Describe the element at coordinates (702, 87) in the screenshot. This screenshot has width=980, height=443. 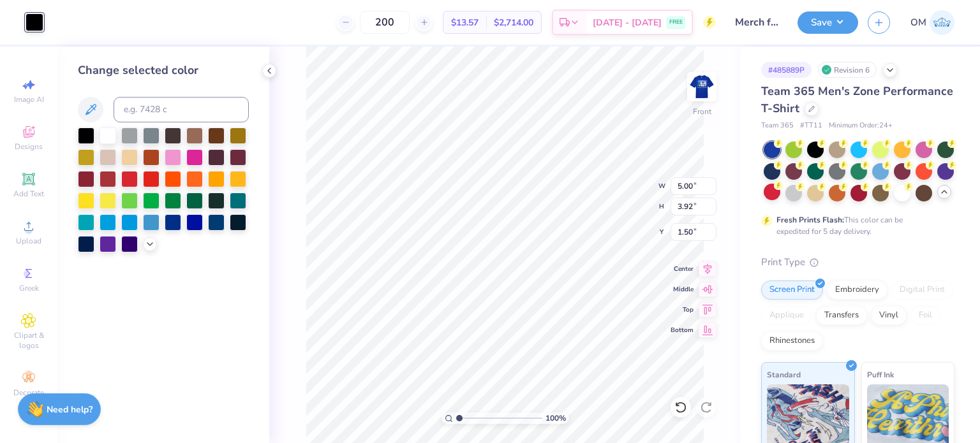
I see `img: Front` at that location.